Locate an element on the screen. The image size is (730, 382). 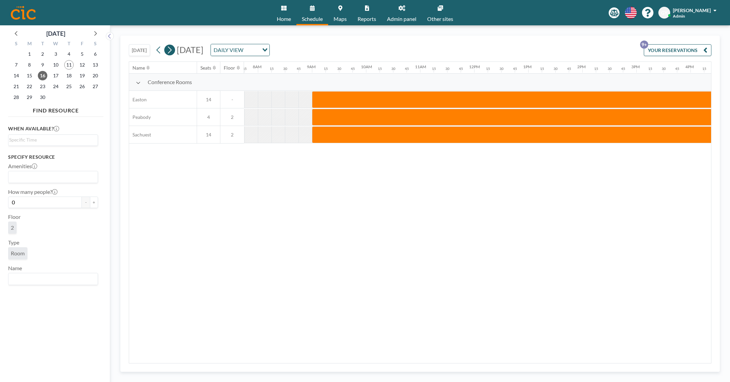
span: GY is located at coordinates (664, 13).